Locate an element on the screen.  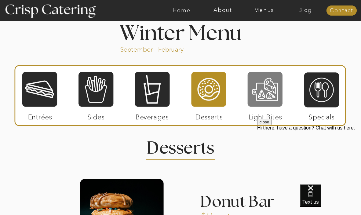
nav: Menus is located at coordinates (264, 11).